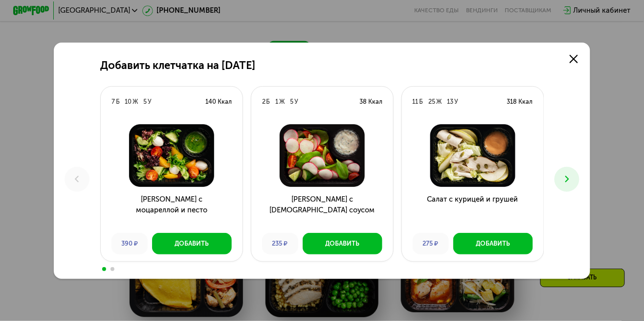  I want to click on h3: Салат с курицей и грушей, so click(473, 210).